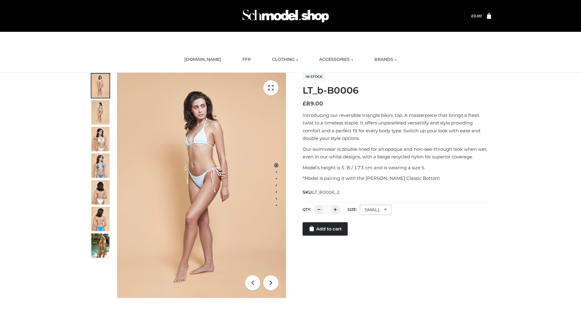 The image size is (581, 327). What do you see at coordinates (314, 77) in the screenshot?
I see `span: In stock` at bounding box center [314, 77].